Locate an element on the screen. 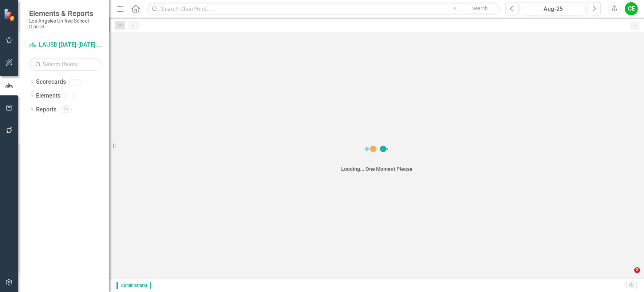  input: Search Below... is located at coordinates (65, 64).